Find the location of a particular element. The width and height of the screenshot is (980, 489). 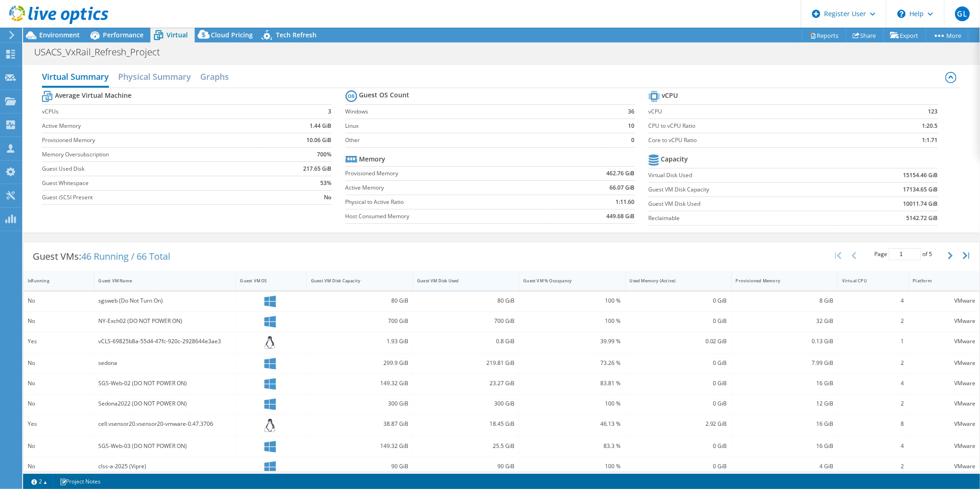

div: Guest VM Name is located at coordinates (159, 281).